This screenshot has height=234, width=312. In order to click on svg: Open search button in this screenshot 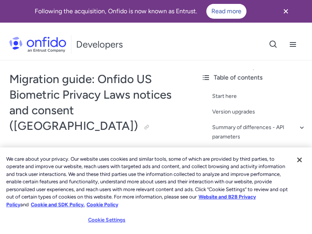, I will do `click(274, 44)`.